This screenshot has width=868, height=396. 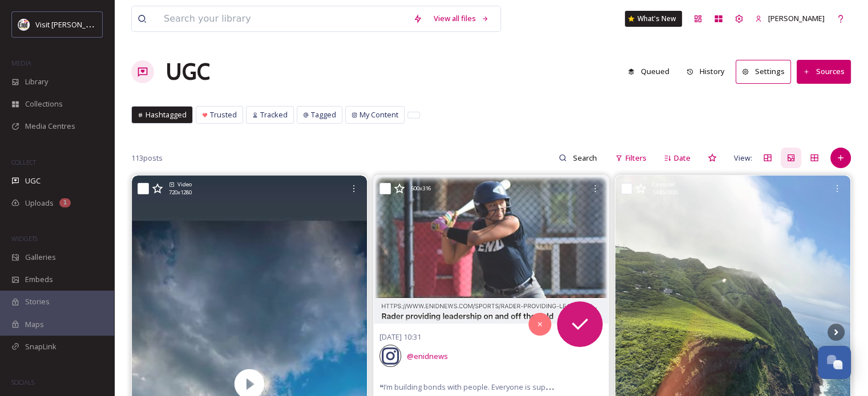 I want to click on span: Trusted, so click(x=223, y=115).